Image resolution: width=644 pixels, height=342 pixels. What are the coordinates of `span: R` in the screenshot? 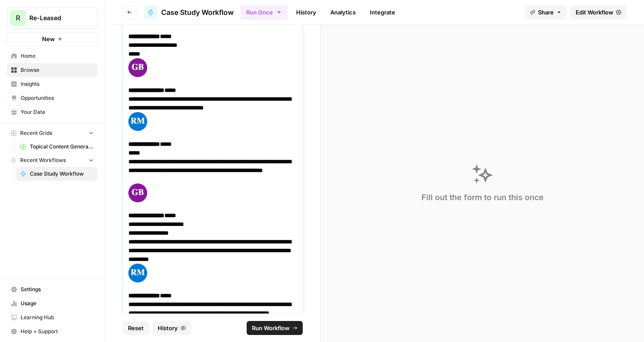 It's located at (18, 18).